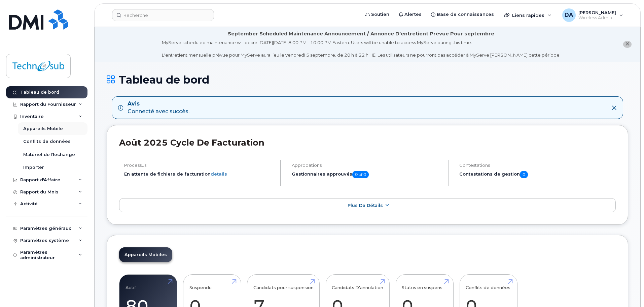 The width and height of the screenshot is (644, 307). Describe the element at coordinates (219, 174) in the screenshot. I see `a: details` at that location.